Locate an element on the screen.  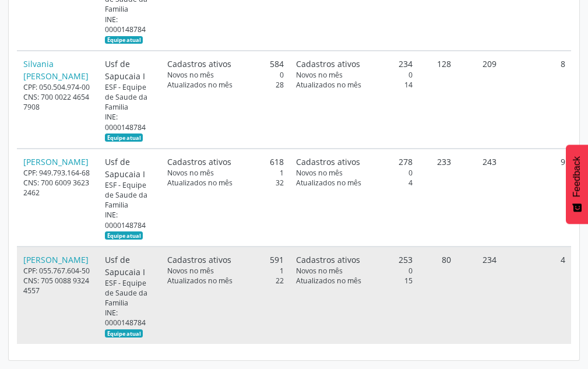
div: CNS: 700 6009 3623 2462 is located at coordinates (58, 187).